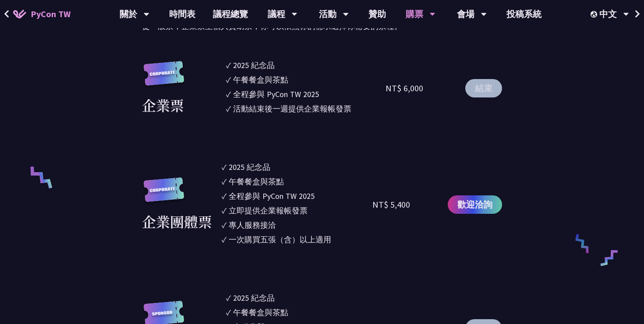 The width and height of the screenshot is (644, 324). I want to click on span: PyCon TW, so click(50, 14).